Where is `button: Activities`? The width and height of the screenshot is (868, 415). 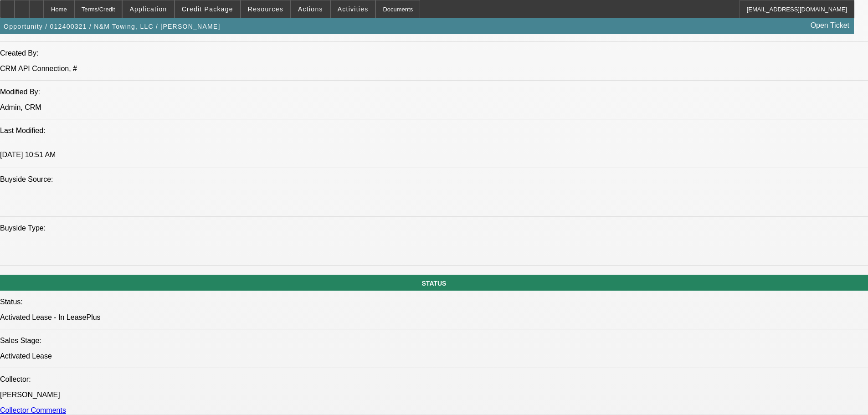
button: Activities is located at coordinates (353, 9).